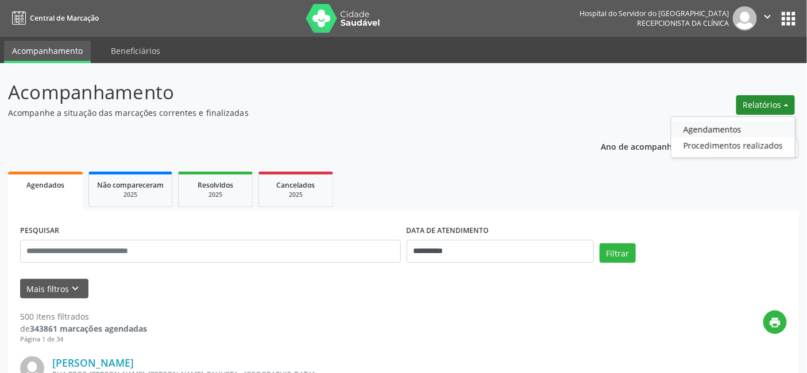 The height and width of the screenshot is (373, 807). I want to click on label: DATA DE ATENDIMENTO, so click(448, 231).